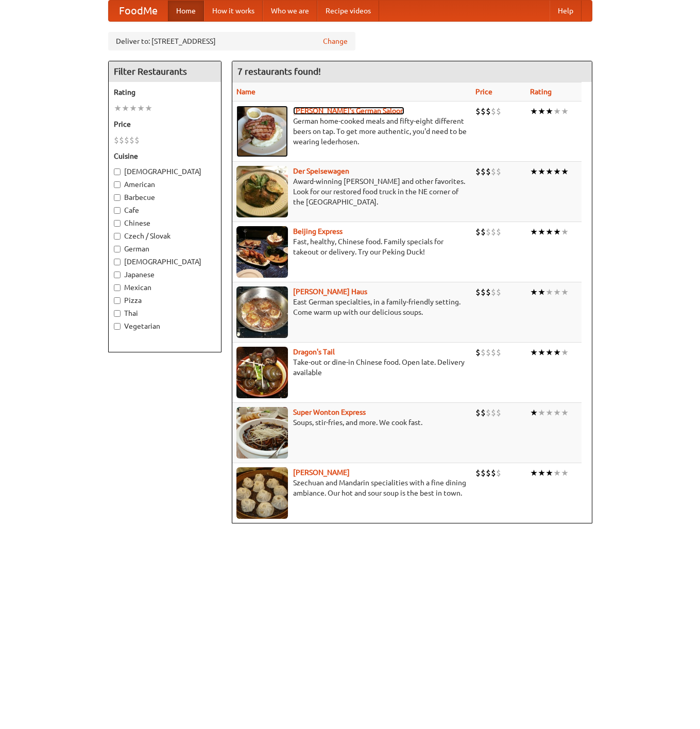  I want to click on label: Pizza, so click(165, 300).